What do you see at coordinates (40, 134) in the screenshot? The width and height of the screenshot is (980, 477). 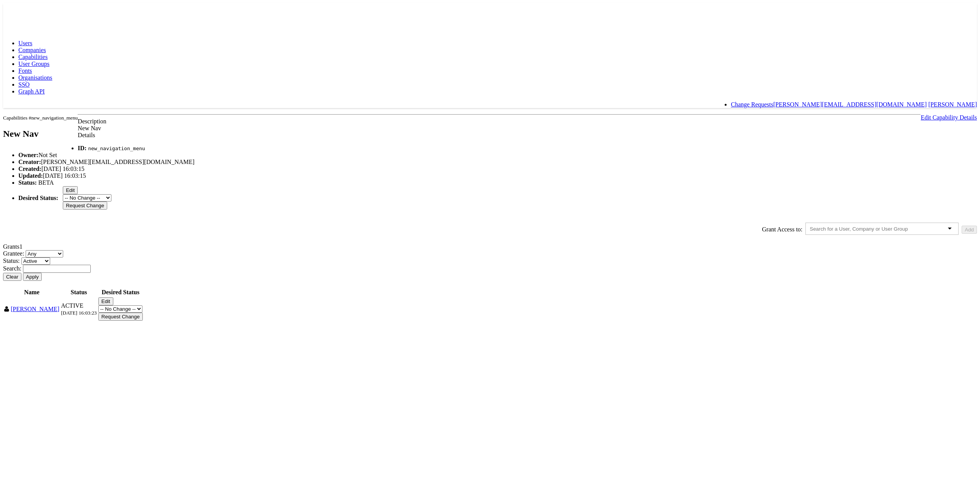 I see `h2: New Nav` at bounding box center [40, 134].